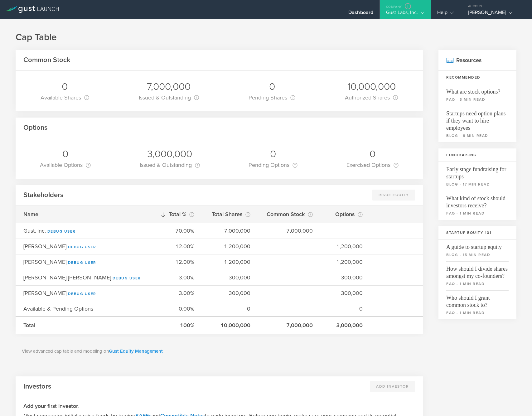  What do you see at coordinates (37, 387) in the screenshot?
I see `h2: Investors` at bounding box center [37, 387].